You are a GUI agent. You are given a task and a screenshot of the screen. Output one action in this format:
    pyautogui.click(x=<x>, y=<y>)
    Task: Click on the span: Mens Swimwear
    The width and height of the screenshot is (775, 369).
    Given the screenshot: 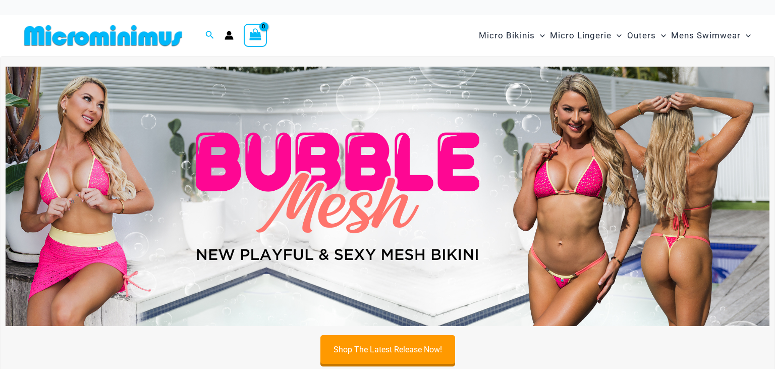 What is the action you would take?
    pyautogui.click(x=706, y=35)
    